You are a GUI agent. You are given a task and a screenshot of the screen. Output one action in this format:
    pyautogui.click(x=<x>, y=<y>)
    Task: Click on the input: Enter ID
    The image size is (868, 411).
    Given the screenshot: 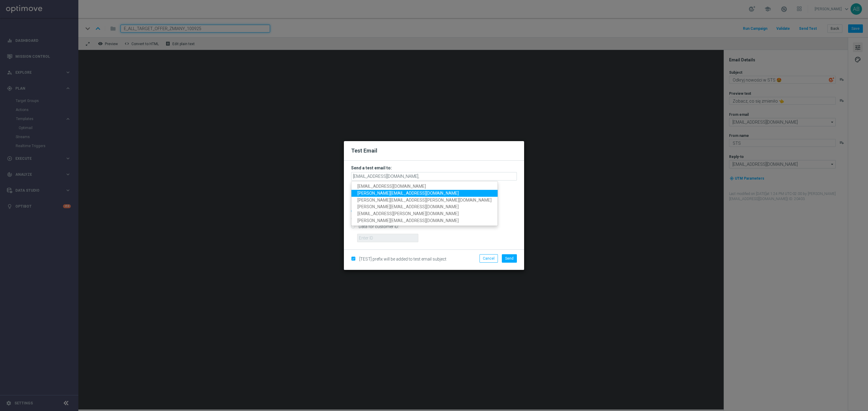 What is the action you would take?
    pyautogui.click(x=388, y=238)
    